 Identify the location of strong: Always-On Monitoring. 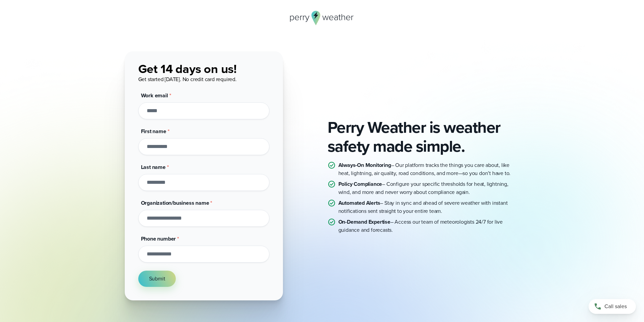
(365, 165).